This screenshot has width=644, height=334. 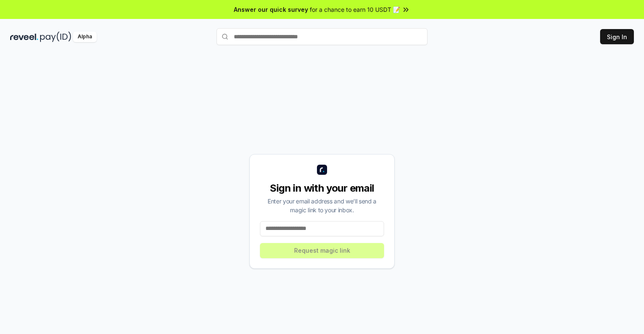 What do you see at coordinates (617, 37) in the screenshot?
I see `button: Sign In` at bounding box center [617, 37].